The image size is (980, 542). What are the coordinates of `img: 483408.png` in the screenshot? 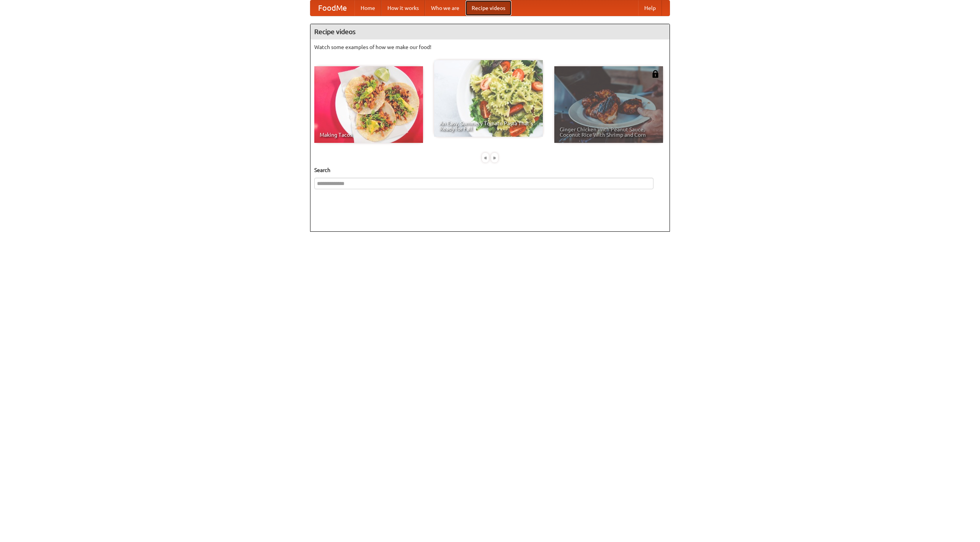 It's located at (655, 74).